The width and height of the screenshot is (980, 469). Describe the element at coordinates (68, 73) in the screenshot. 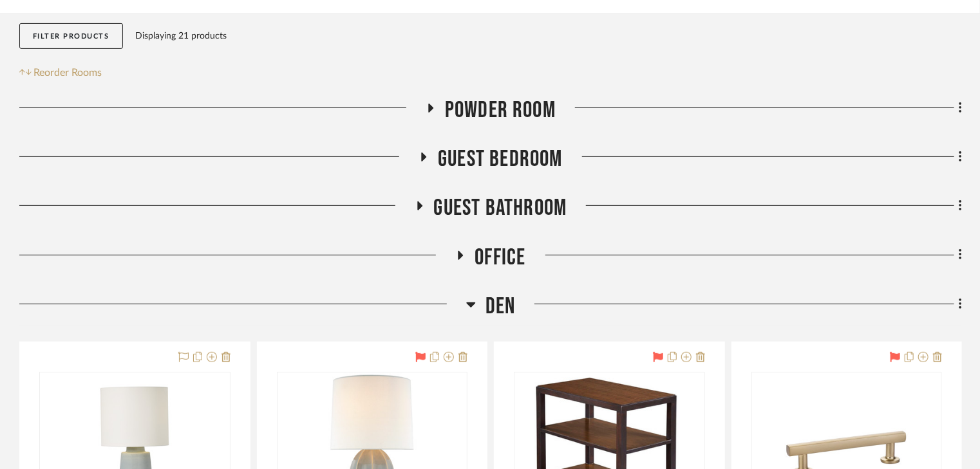

I see `span: Reorder Rooms` at that location.